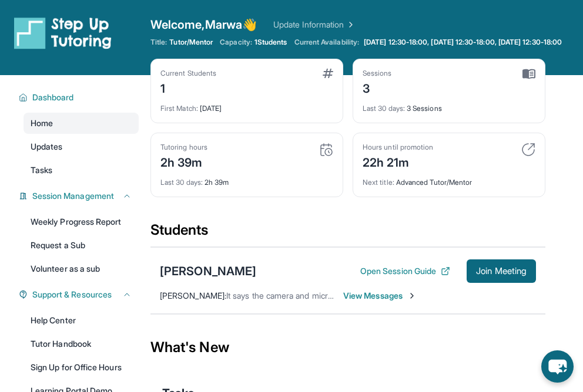 Image resolution: width=583 pixels, height=392 pixels. What do you see at coordinates (41, 170) in the screenshot?
I see `span: Tasks` at bounding box center [41, 170].